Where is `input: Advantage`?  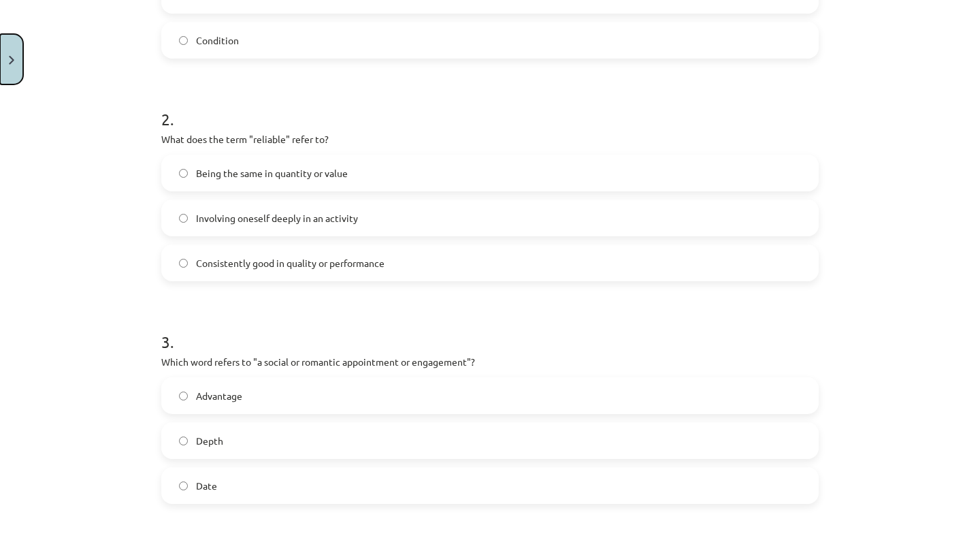 input: Advantage is located at coordinates (183, 396).